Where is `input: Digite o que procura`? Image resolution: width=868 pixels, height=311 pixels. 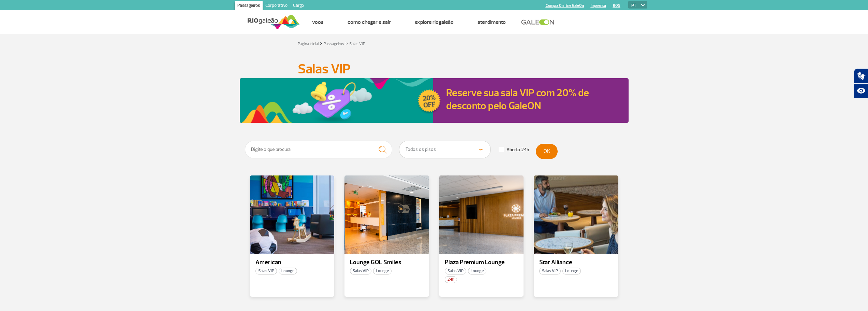 input: Digite o que procura is located at coordinates (319, 150).